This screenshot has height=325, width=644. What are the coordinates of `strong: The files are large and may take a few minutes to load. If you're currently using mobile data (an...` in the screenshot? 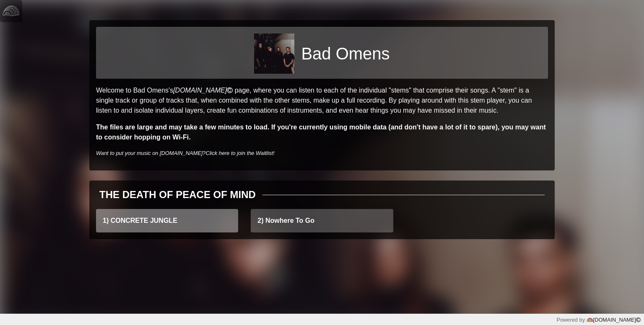 It's located at (321, 132).